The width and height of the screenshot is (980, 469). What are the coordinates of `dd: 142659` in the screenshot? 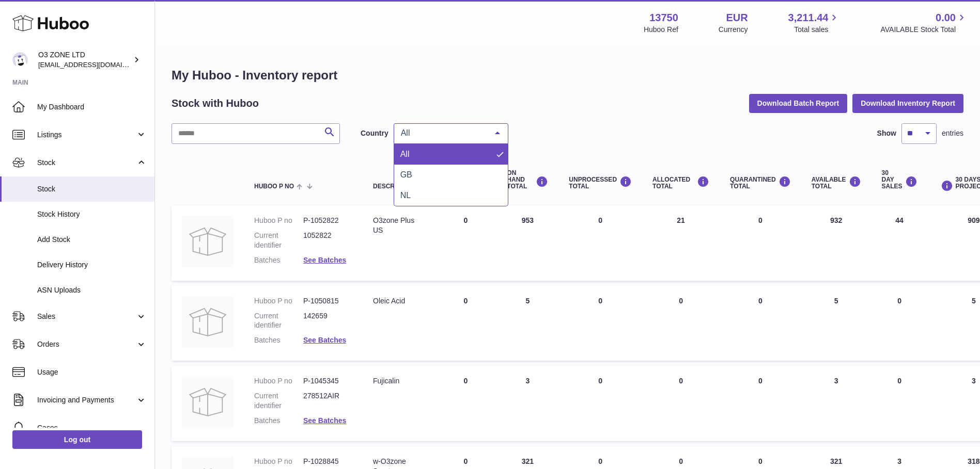 It's located at (328, 321).